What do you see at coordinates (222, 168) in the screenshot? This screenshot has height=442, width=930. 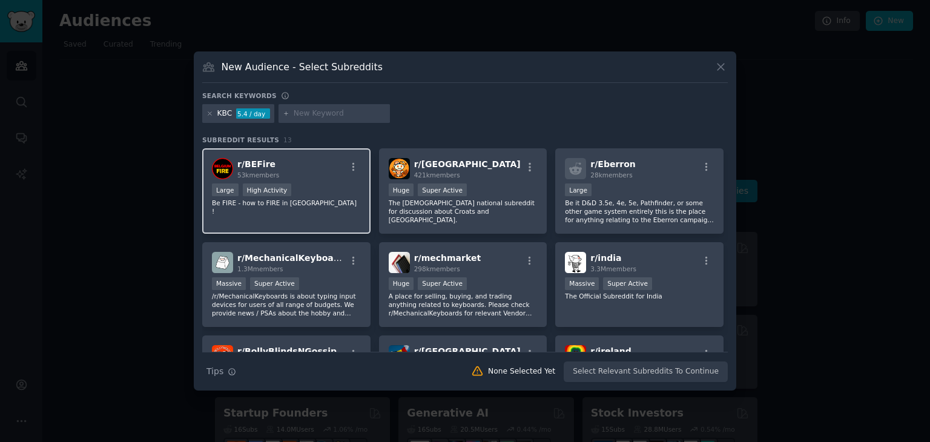 I see `img: BEFire` at bounding box center [222, 168].